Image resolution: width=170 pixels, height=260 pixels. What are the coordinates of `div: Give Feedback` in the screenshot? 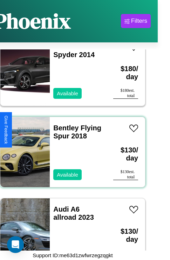 It's located at (6, 130).